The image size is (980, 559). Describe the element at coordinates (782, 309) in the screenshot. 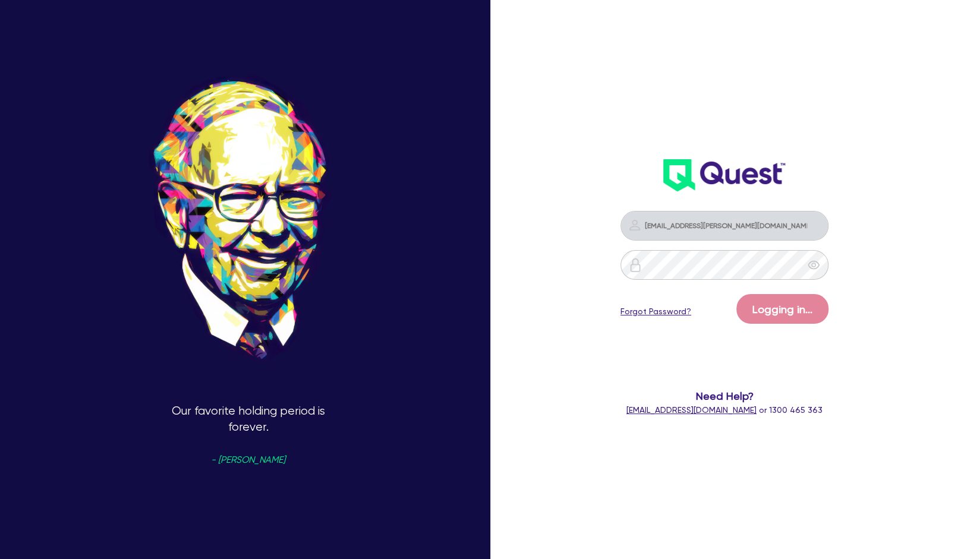

I see `button: Logging in...` at that location.